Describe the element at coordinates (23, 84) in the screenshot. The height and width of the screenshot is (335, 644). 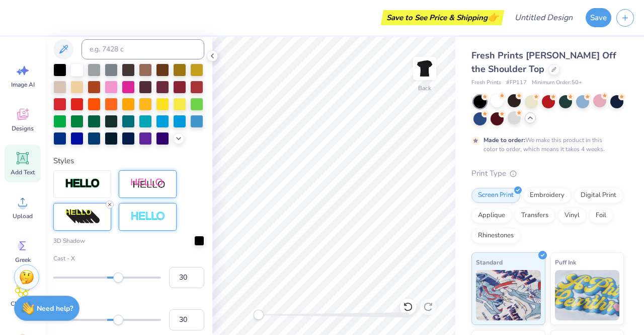
I see `span: Image AI` at that location.